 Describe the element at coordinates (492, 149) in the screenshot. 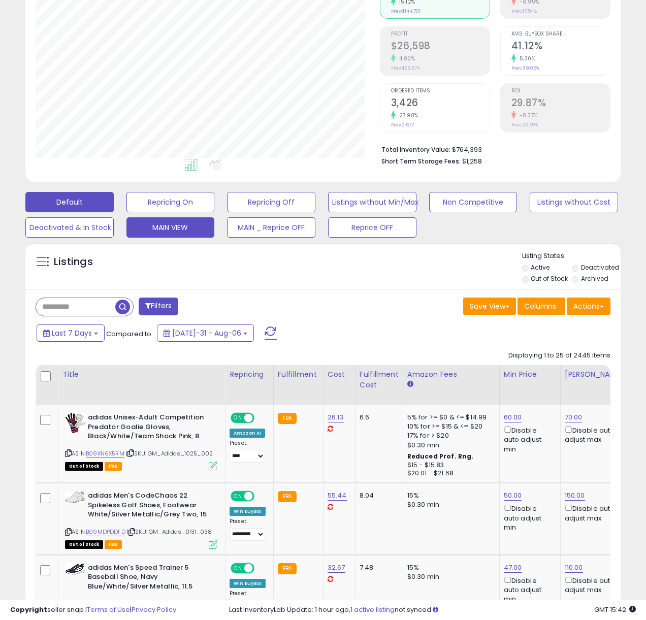

I see `li: $764,393` at that location.